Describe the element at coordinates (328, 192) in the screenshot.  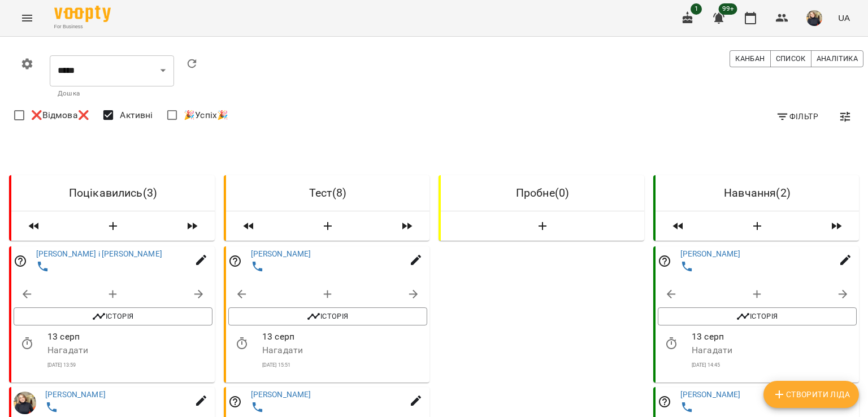
I see `h6: Тест ( 8 )` at that location.